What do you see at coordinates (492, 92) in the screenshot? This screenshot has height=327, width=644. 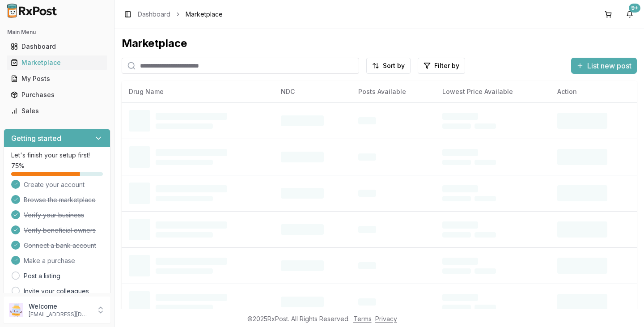 I see `th: Lowest Price Available` at bounding box center [492, 92].